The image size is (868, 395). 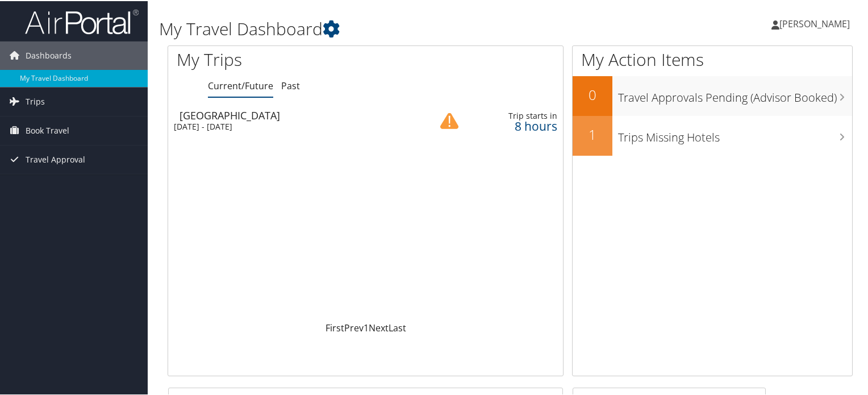 What do you see at coordinates (283, 58) in the screenshot?
I see `h1: My Trips` at bounding box center [283, 58].